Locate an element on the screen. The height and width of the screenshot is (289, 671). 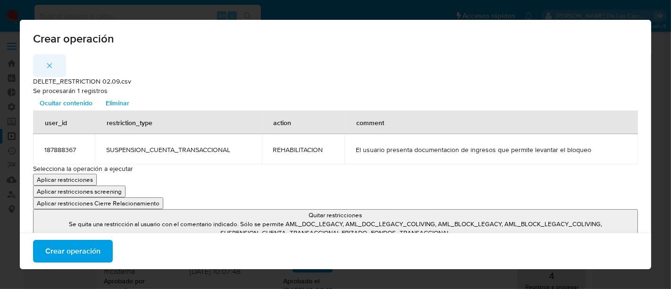
div: action is located at coordinates (283, 122).